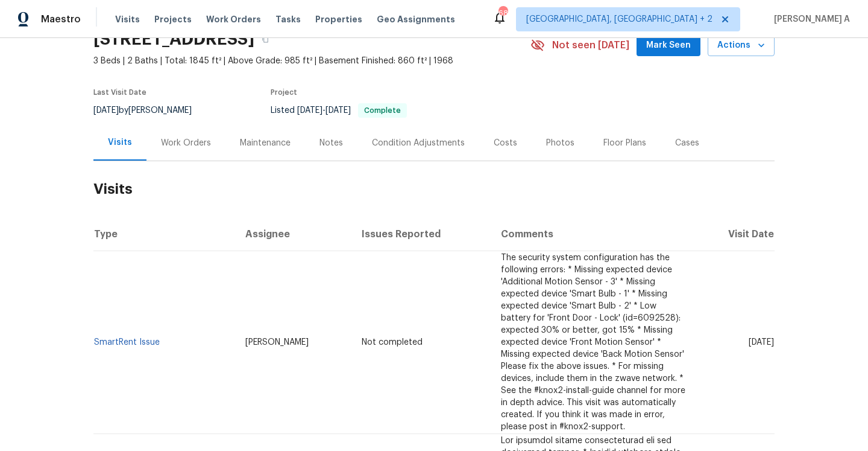 The height and width of the screenshot is (451, 868). Describe the element at coordinates (339, 19) in the screenshot. I see `span: Properties` at that location.